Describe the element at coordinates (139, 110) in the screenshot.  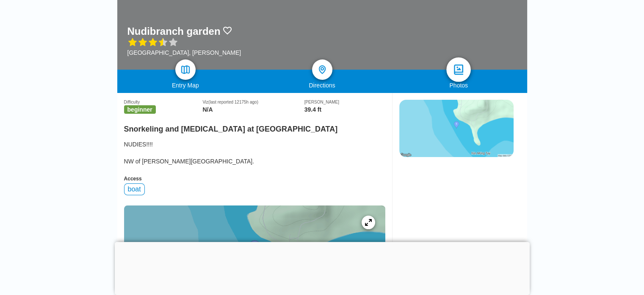
I see `span: beginner` at that location.